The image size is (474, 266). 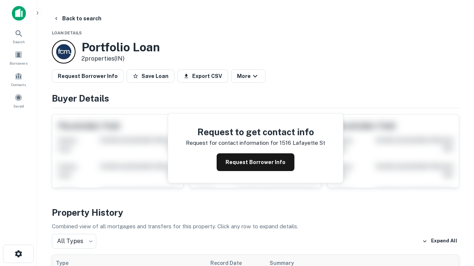 I want to click on span: Borrowers, so click(x=19, y=63).